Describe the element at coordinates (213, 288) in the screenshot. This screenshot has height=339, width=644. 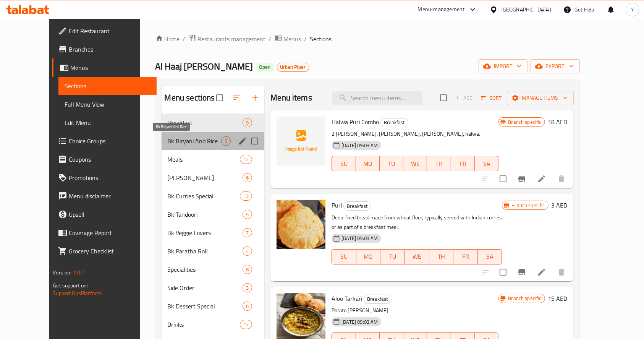
I see `div: Side Order3` at that location.